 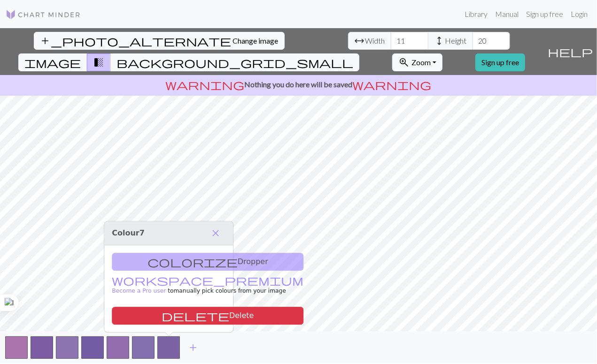 What do you see at coordinates (255, 40) in the screenshot?
I see `span: Change image` at bounding box center [255, 40].